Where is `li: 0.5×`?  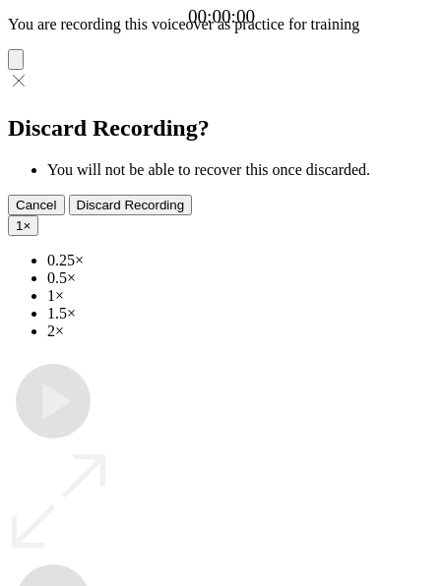 li: 0.5× is located at coordinates (241, 278).